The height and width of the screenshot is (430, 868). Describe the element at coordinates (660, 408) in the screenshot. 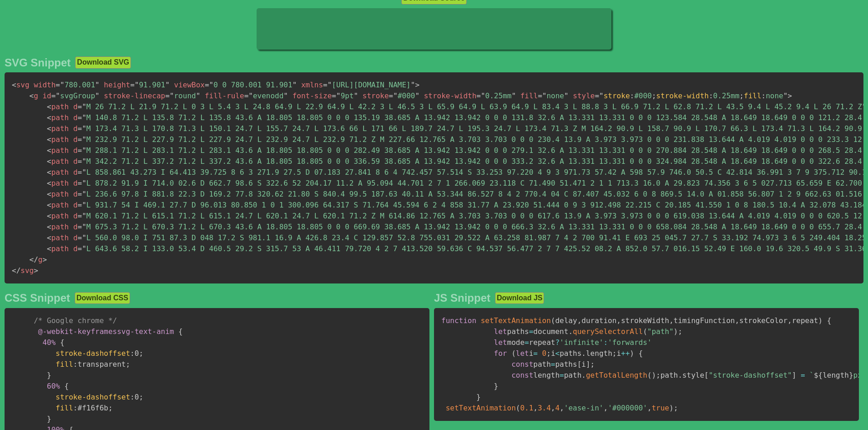

I see `span: true` at that location.